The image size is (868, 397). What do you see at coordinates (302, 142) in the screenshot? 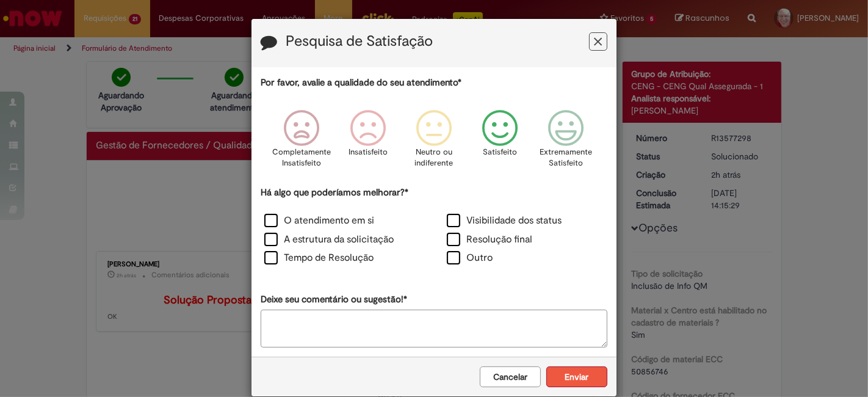
I see `div: Completamente Insatisfeito` at bounding box center [302, 142].